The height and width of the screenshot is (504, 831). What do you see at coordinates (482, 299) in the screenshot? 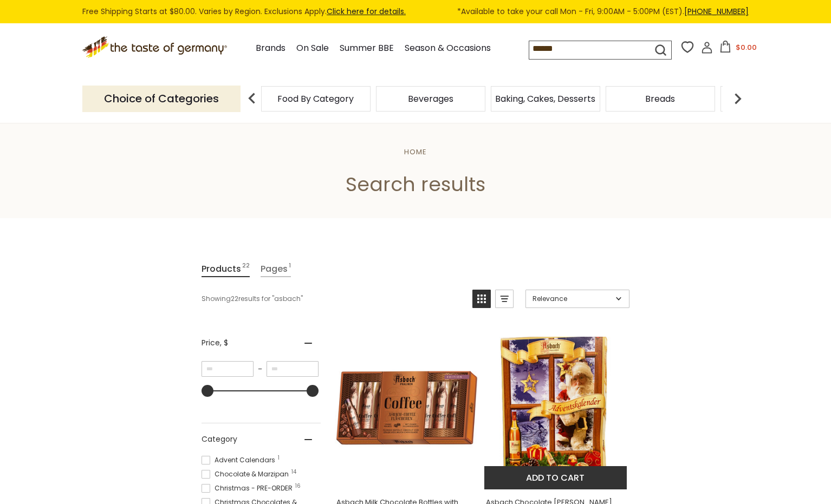
I see `a: View grid mode` at bounding box center [482, 299].